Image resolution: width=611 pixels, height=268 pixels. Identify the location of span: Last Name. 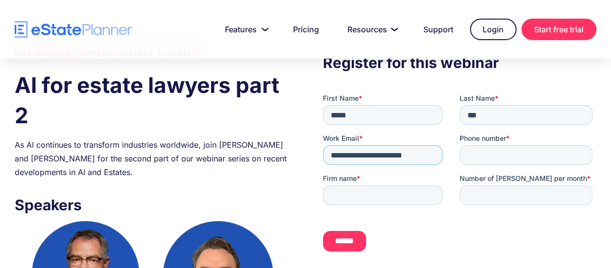
(154, 4).